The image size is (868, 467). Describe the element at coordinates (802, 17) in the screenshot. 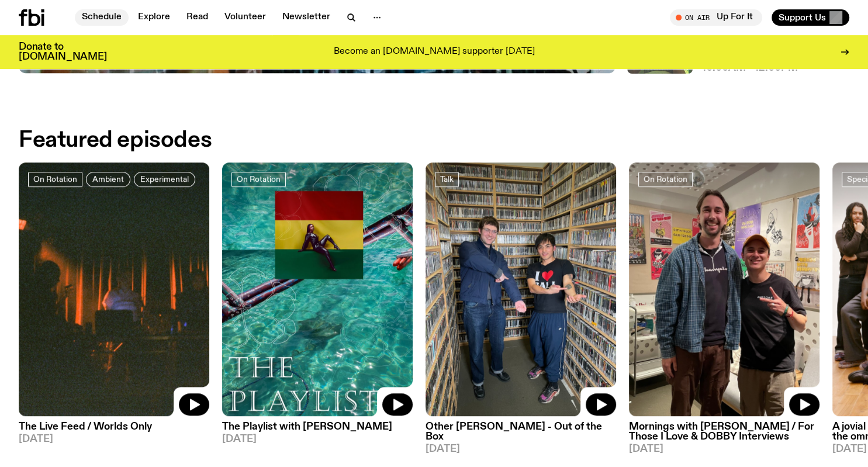

I see `span: Support Us` at that location.